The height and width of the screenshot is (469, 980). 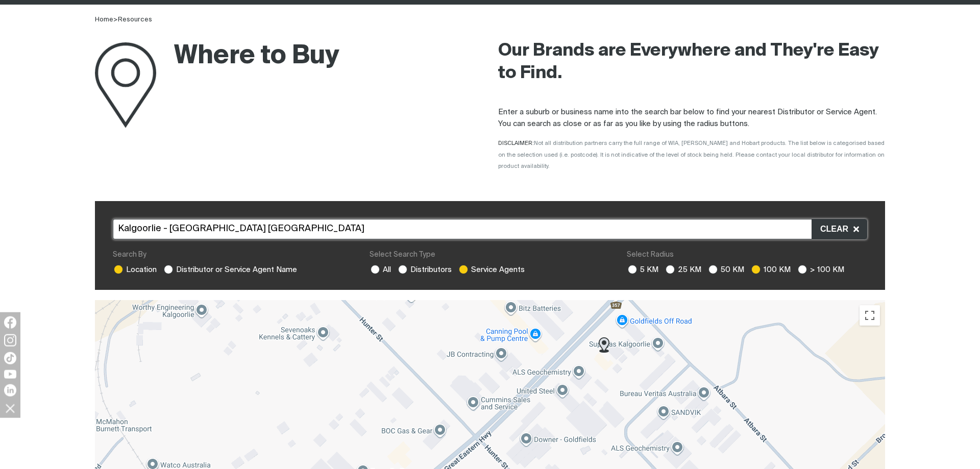 What do you see at coordinates (870, 316) in the screenshot?
I see `button: Toggle fullscreen view` at bounding box center [870, 316].